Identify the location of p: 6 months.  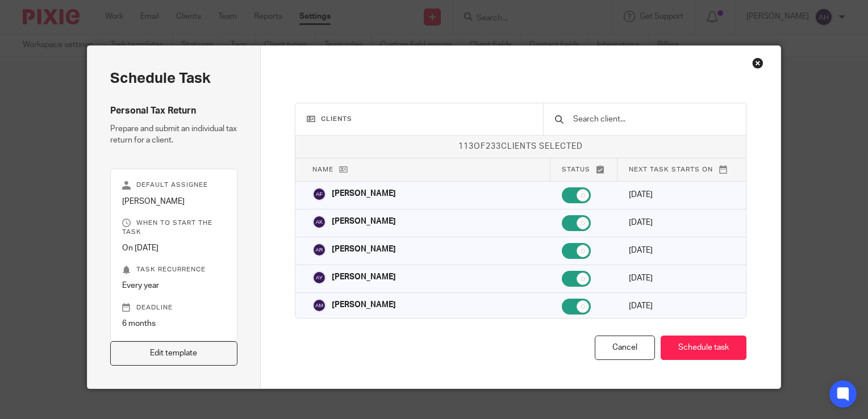
(174, 324).